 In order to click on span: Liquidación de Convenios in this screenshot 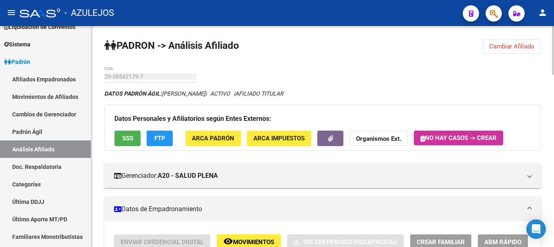, I will do `click(40, 27)`.